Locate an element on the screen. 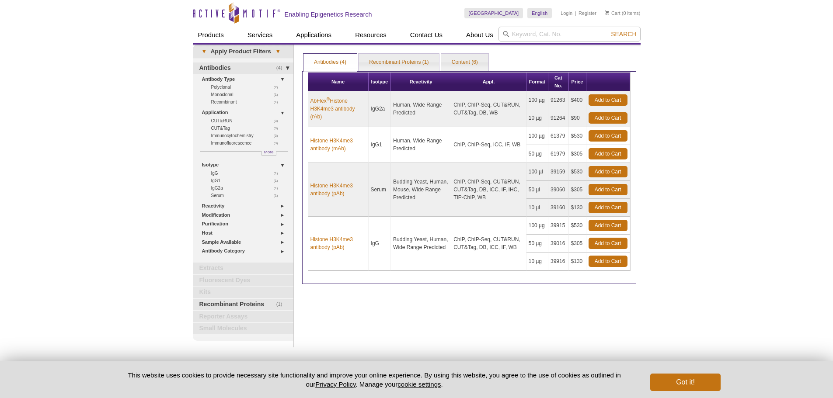  td: 39159 is located at coordinates (558, 172).